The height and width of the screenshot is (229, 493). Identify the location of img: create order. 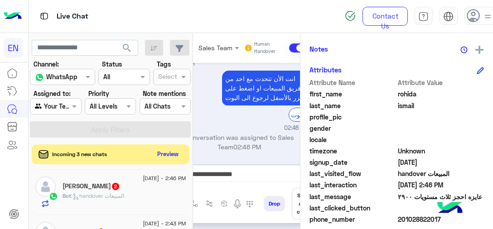
(224, 204).